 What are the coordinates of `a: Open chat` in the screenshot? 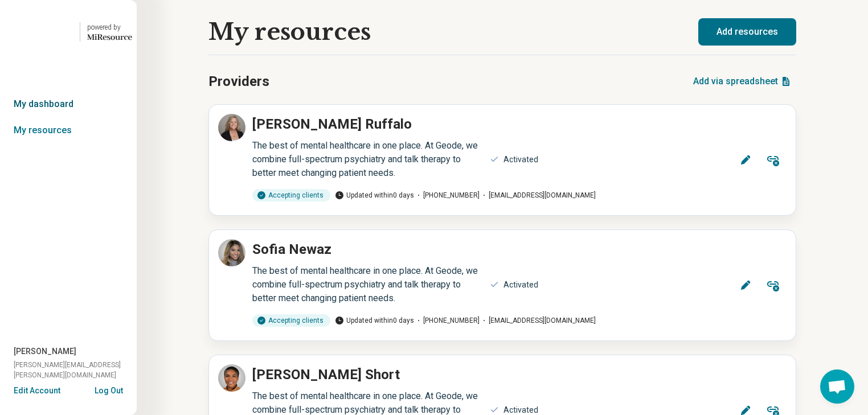 It's located at (837, 387).